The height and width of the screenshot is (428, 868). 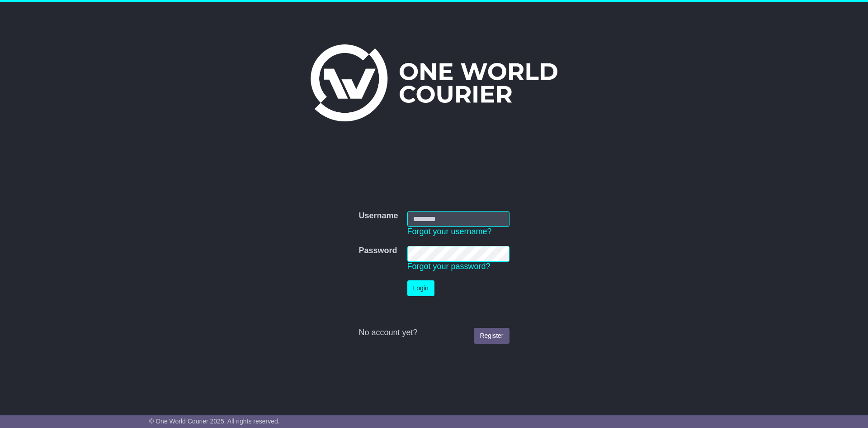 What do you see at coordinates (421, 288) in the screenshot?
I see `button: Login` at bounding box center [421, 288].